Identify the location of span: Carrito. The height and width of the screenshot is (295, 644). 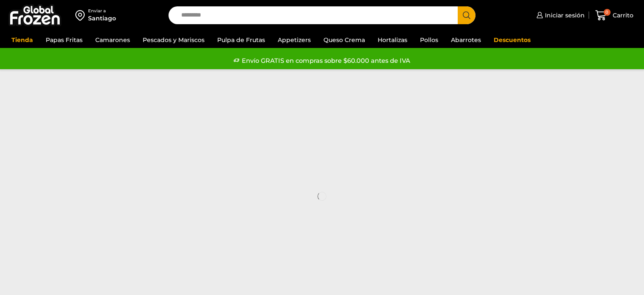
(622, 15).